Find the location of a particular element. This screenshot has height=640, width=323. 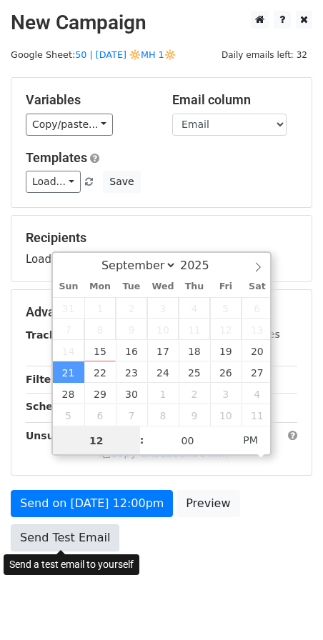

span: Click to toggle is located at coordinates (250, 440).